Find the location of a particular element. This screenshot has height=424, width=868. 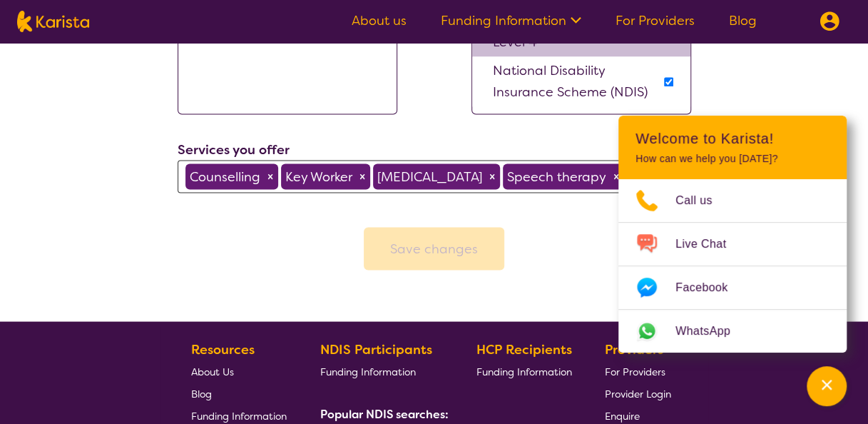

div: Remove Speech therapy is located at coordinates (616, 176).